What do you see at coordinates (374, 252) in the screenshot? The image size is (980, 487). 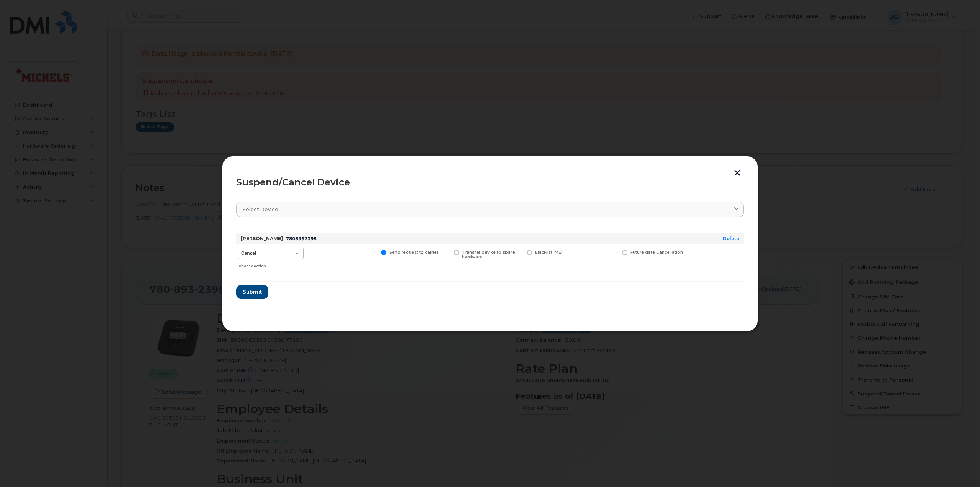 I see `input: Send request to carrier` at bounding box center [374, 252].